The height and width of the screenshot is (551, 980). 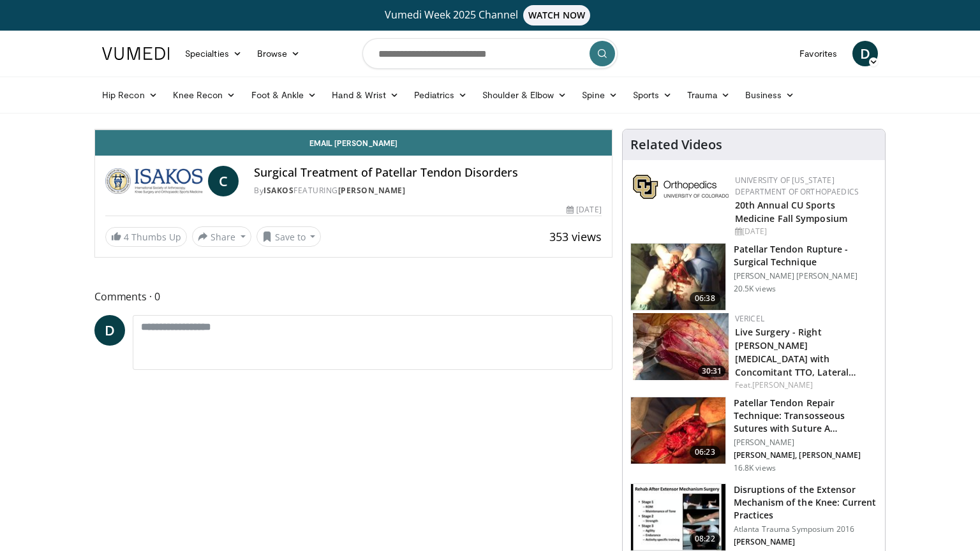 What do you see at coordinates (284, 95) in the screenshot?
I see `a: Foot & Ankle` at bounding box center [284, 95].